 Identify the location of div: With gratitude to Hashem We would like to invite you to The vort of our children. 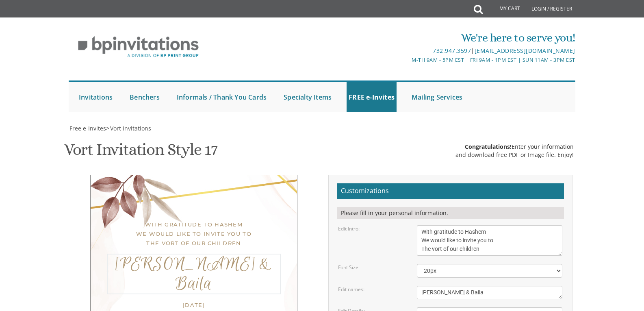
(194, 234).